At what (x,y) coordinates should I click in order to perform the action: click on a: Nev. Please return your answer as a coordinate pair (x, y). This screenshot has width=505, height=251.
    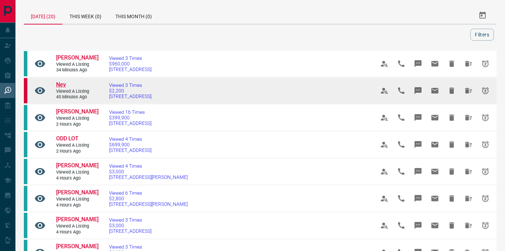
    Looking at the image, I should click on (77, 85).